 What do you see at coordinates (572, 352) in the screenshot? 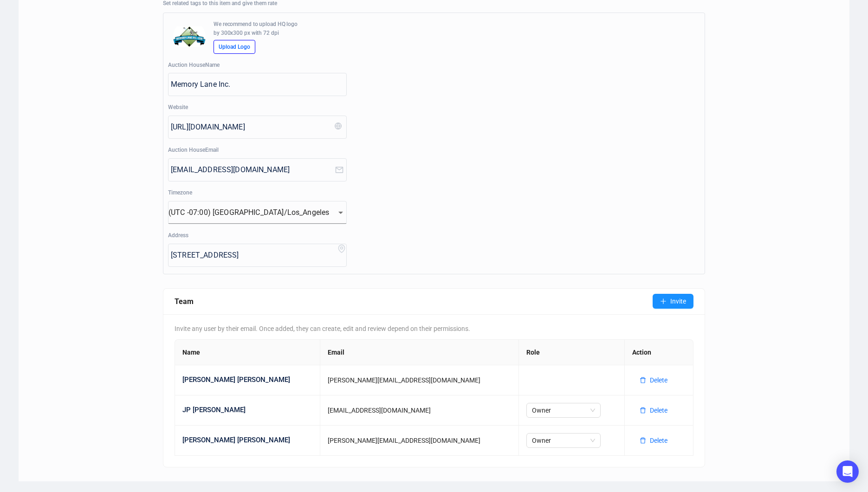
I see `th: Role` at bounding box center [572, 352].